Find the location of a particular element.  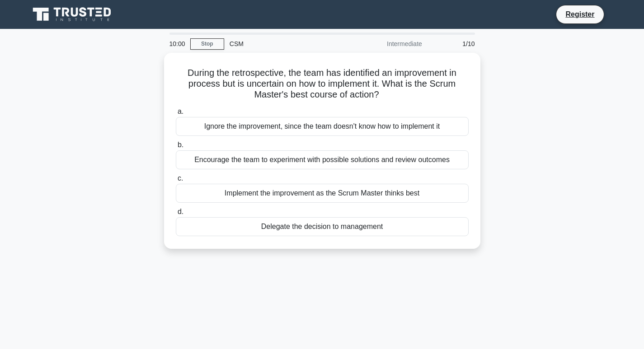

div: Ignore the improvement, since the team doesn't know how to implement it is located at coordinates (322, 126).